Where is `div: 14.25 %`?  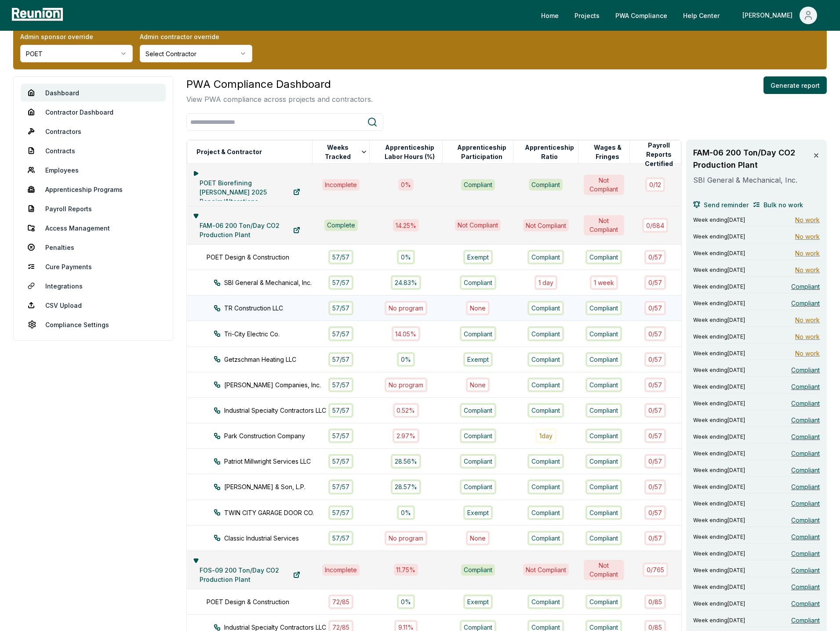 div: 14.25 % is located at coordinates (406, 225).